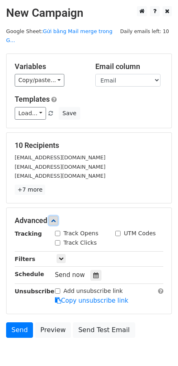 The image size is (178, 366). What do you see at coordinates (30, 189) in the screenshot?
I see `a: +7 more` at bounding box center [30, 189].